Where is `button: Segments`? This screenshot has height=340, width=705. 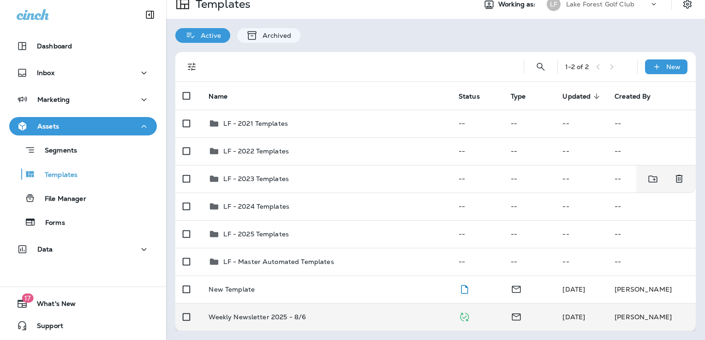
button: Segments is located at coordinates (83, 150).